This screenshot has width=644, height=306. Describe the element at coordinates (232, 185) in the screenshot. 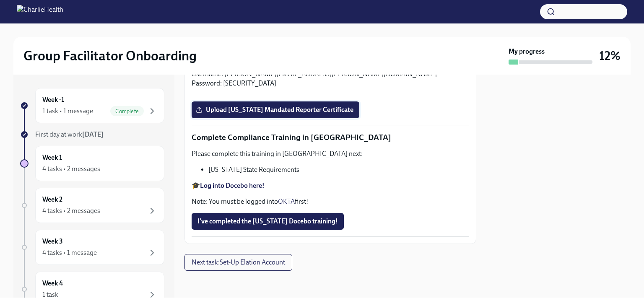

I see `a: Log into Docebo here!` at that location.